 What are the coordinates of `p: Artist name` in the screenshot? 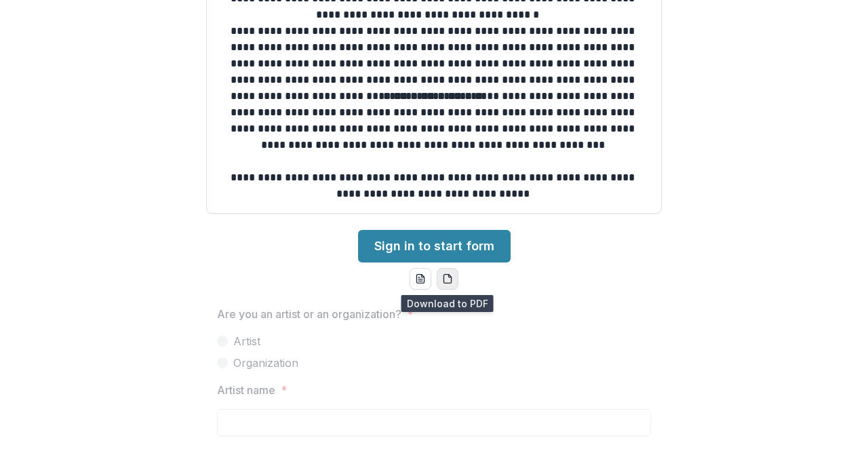 It's located at (246, 390).